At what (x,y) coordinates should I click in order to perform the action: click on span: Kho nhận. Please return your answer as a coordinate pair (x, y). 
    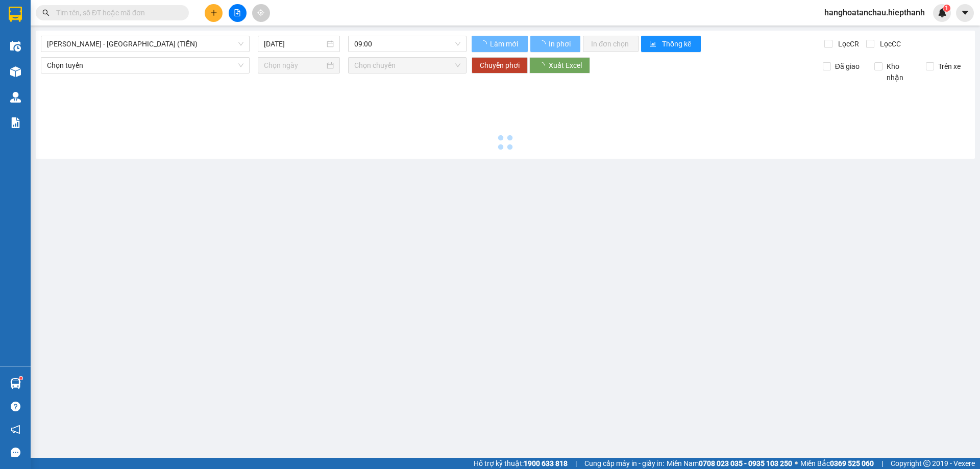
    Looking at the image, I should click on (901, 72).